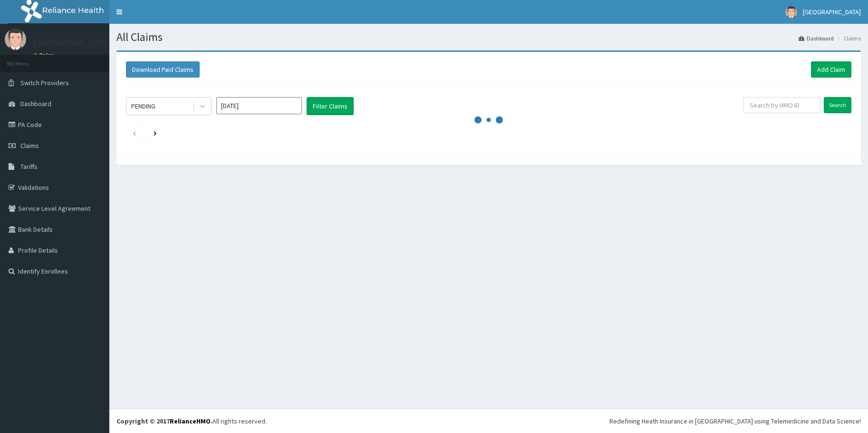  I want to click on button: Download Paid Claims, so click(162, 69).